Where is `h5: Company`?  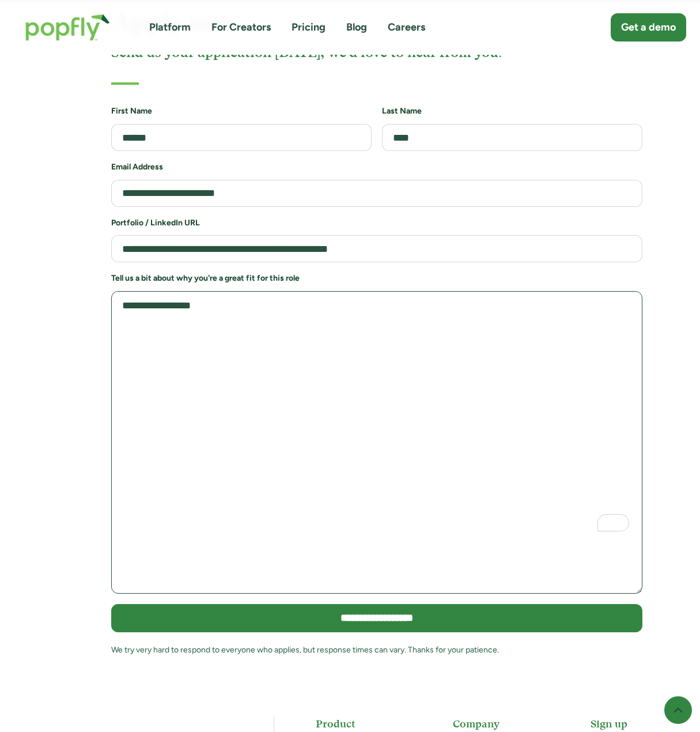
h5: Company is located at coordinates (501, 723).